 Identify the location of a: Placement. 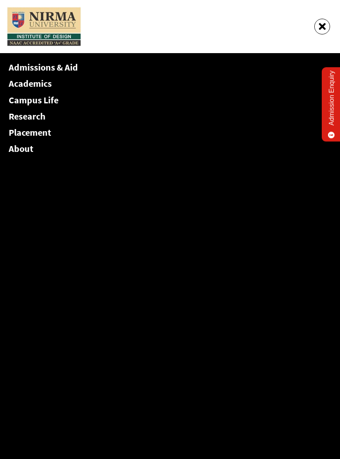
(30, 132).